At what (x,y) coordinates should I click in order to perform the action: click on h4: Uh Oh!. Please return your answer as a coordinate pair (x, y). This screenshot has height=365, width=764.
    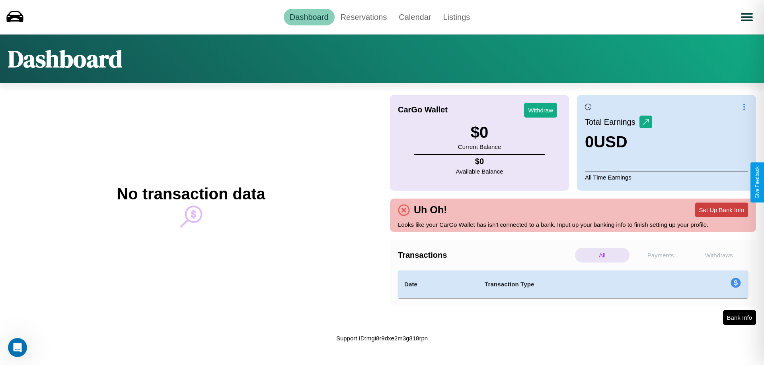
    Looking at the image, I should click on (430, 210).